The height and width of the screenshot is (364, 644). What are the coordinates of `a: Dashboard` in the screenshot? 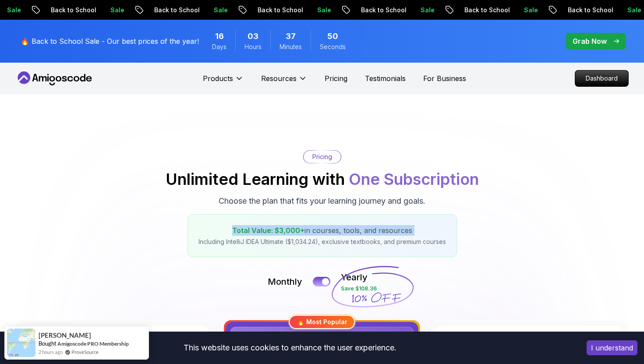 It's located at (601, 78).